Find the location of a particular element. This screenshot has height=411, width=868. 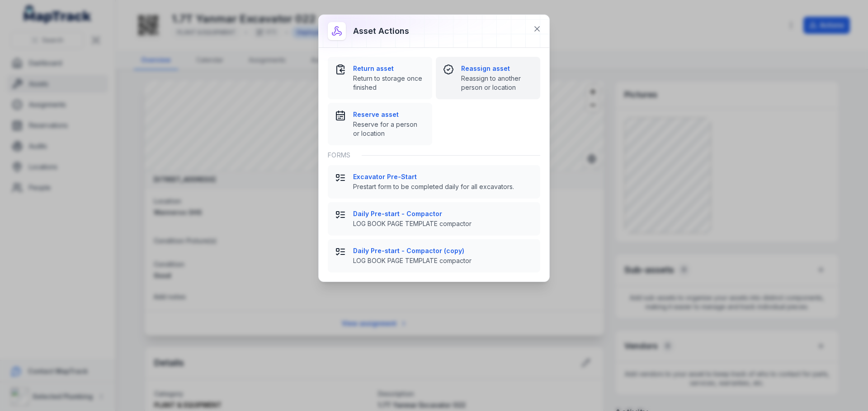

strong: Reassign asset is located at coordinates (497, 69).